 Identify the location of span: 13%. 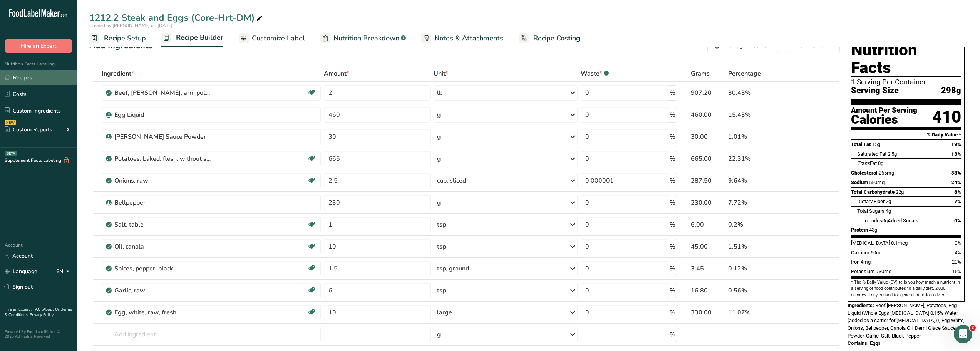
(956, 154).